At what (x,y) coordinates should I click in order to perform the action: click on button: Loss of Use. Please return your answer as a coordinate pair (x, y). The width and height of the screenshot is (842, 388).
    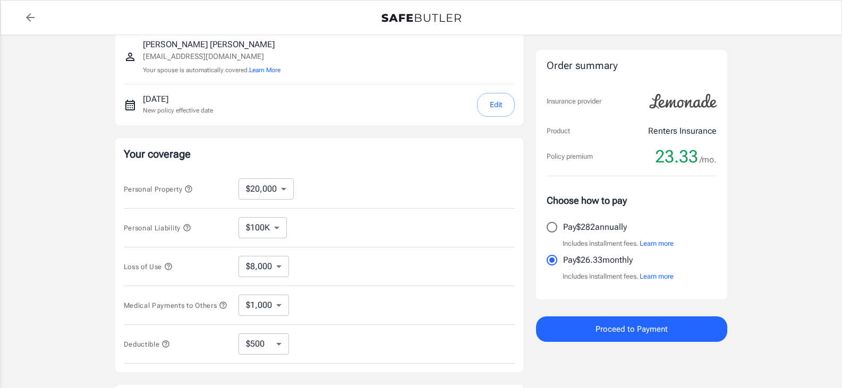
    Looking at the image, I should click on (148, 267).